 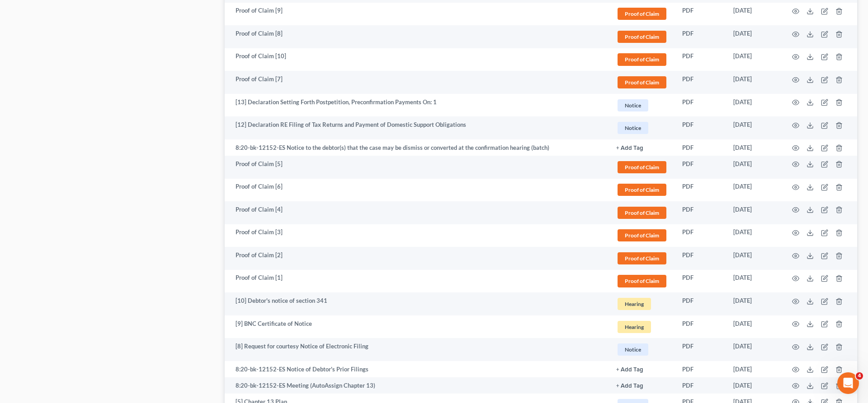 I want to click on td: Proof of Claim [1], so click(x=417, y=281).